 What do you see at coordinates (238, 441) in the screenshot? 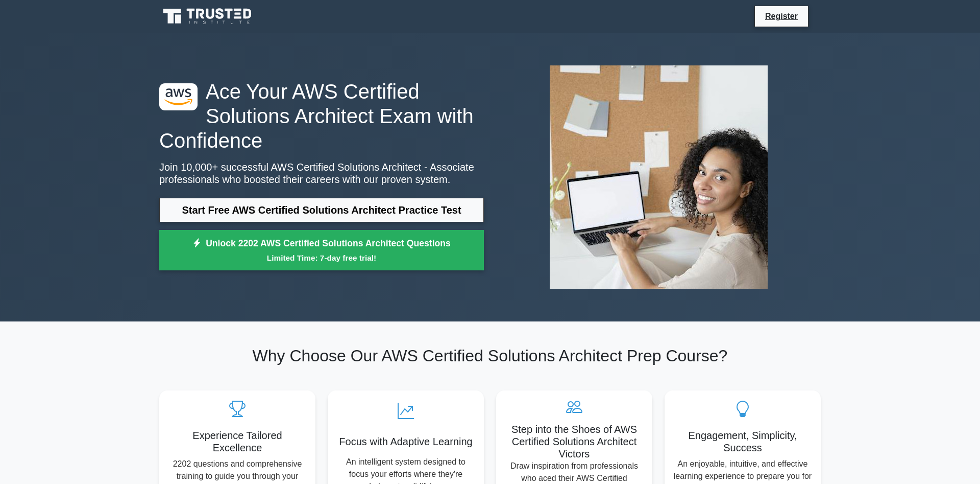
I see `h5: Experience Tailored Excellence` at bounding box center [238, 441].